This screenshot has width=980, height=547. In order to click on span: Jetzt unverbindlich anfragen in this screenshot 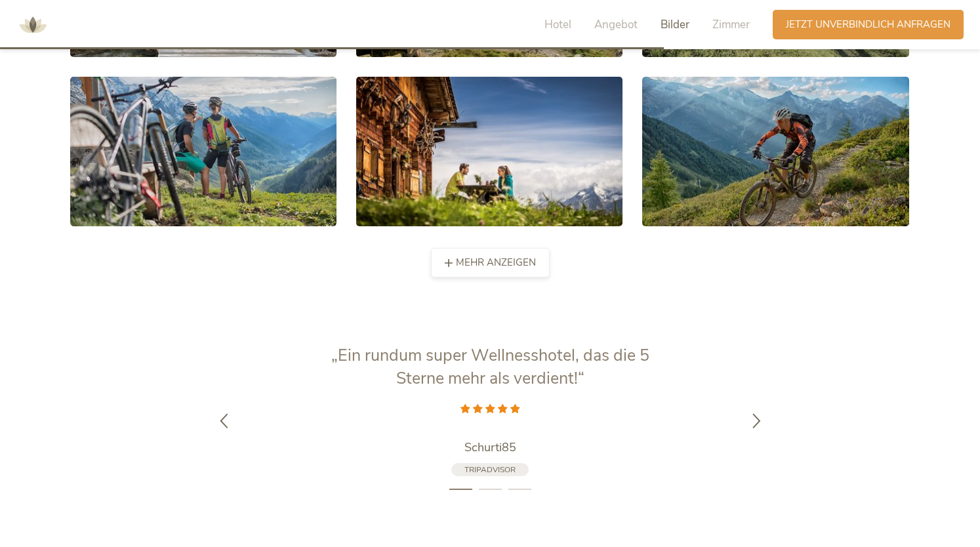, I will do `click(868, 24)`.